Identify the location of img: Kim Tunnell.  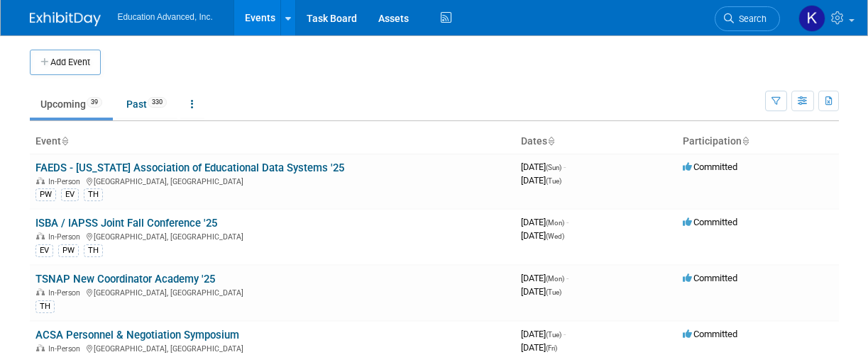
(813, 19).